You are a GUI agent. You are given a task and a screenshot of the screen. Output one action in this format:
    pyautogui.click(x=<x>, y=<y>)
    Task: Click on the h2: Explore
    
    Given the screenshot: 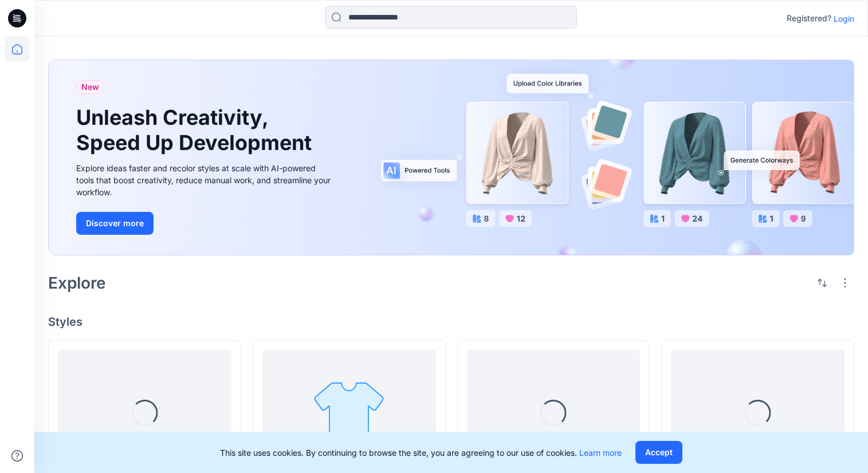 What is the action you would take?
    pyautogui.click(x=77, y=283)
    